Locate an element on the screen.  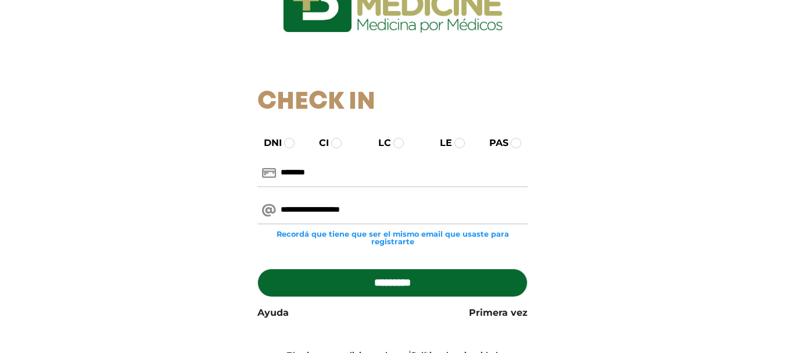
a: Ayuda is located at coordinates (273, 313).